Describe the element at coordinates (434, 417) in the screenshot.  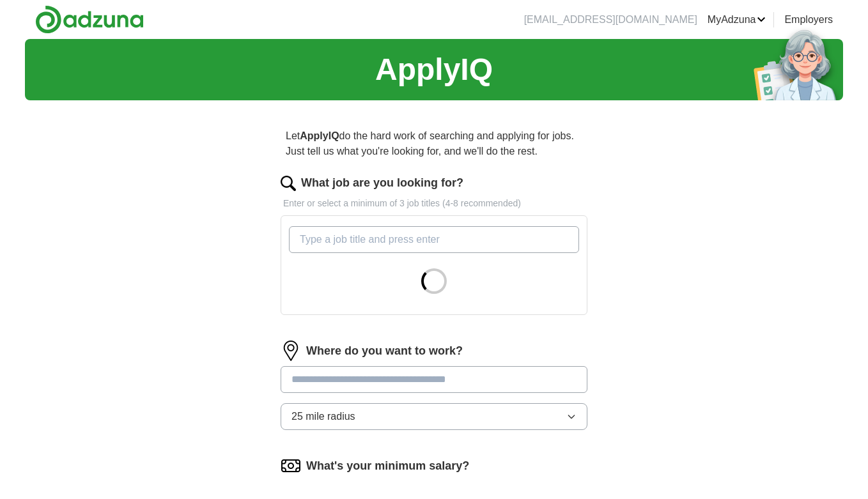
I see `button: 25 mile radius` at that location.